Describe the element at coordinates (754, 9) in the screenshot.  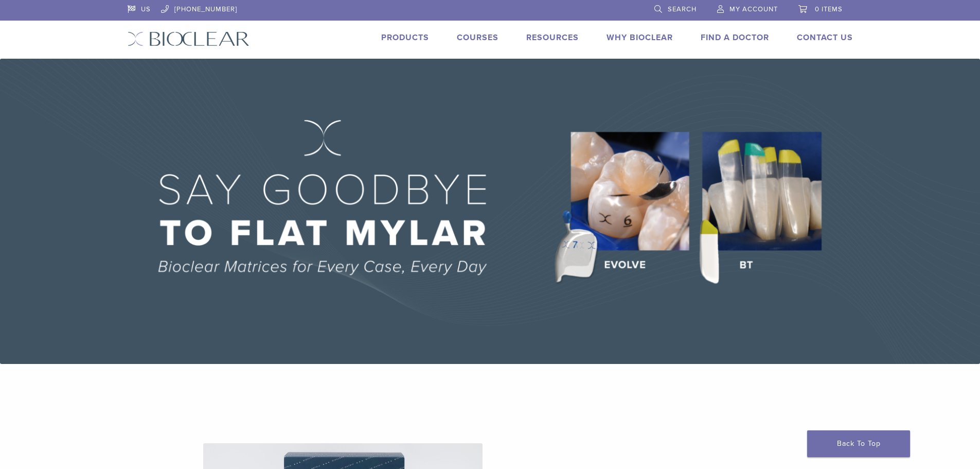
I see `span: My Account` at that location.